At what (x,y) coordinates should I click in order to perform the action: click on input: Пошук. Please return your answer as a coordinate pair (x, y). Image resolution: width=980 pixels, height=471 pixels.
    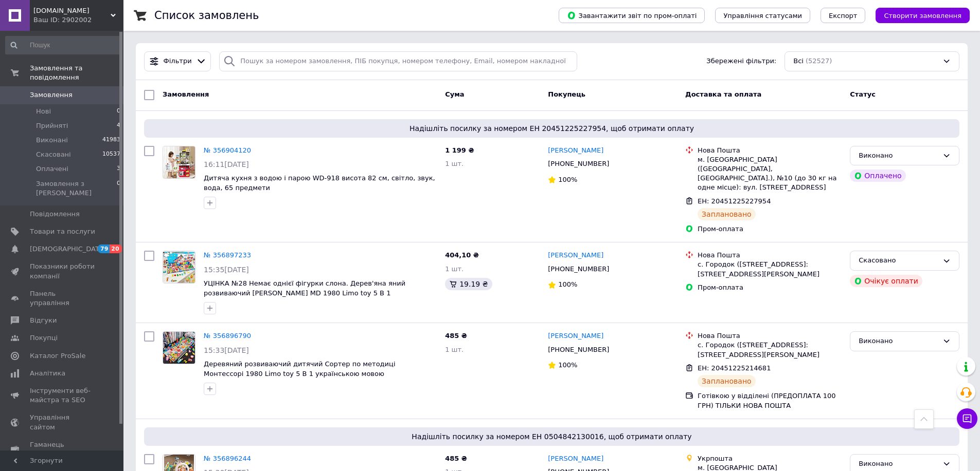
    Looking at the image, I should click on (63, 45).